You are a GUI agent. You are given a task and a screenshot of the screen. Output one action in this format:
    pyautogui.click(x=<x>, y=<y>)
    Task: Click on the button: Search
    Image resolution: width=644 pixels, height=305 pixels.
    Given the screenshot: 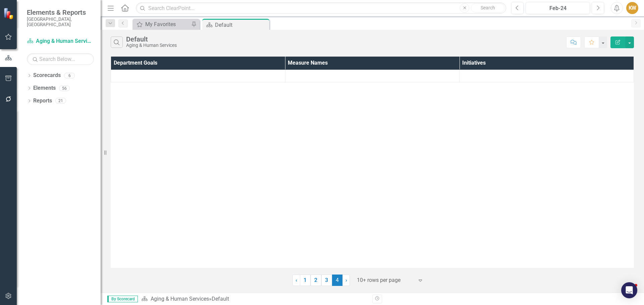 What is the action you would take?
    pyautogui.click(x=488, y=8)
    